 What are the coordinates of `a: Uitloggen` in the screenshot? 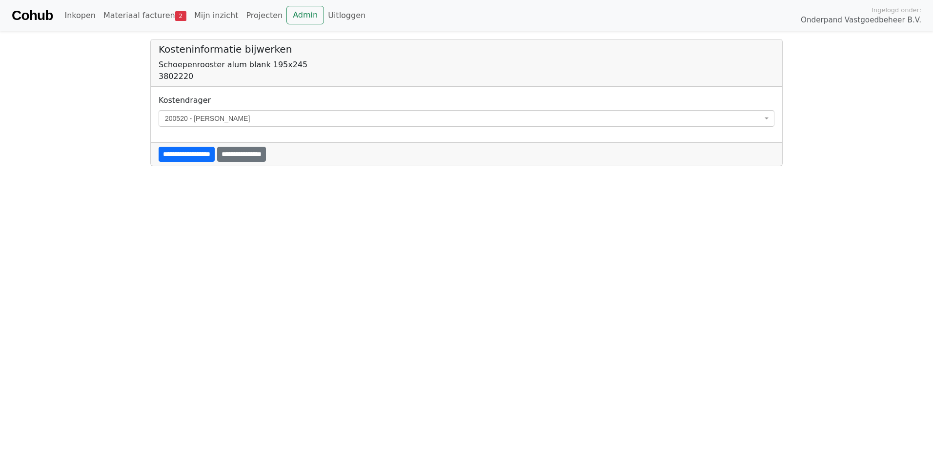 It's located at (346, 16).